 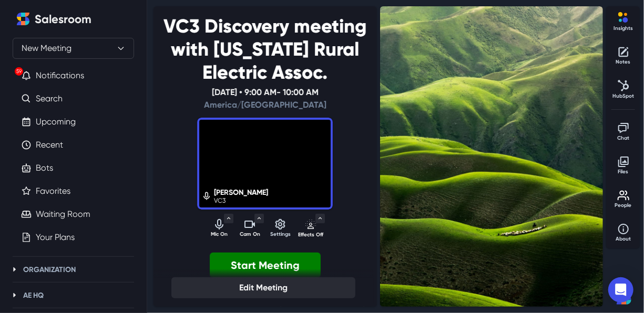 I want to click on button: Mute audio, so click(x=219, y=227).